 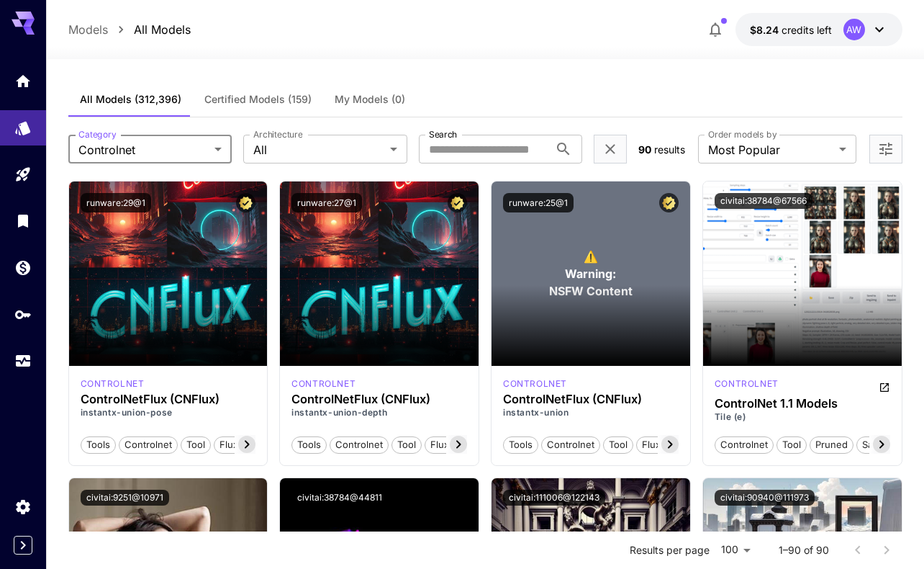 What do you see at coordinates (807, 29) in the screenshot?
I see `span: credits left` at bounding box center [807, 29].